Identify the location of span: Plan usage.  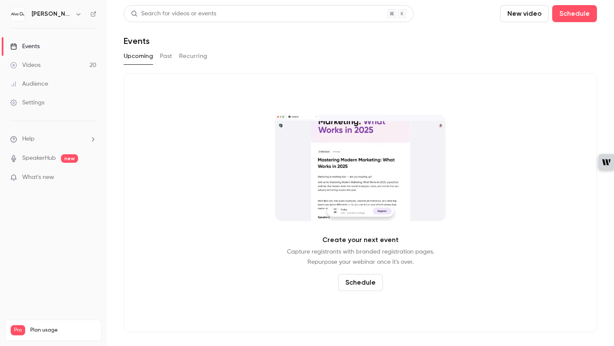
(63, 330).